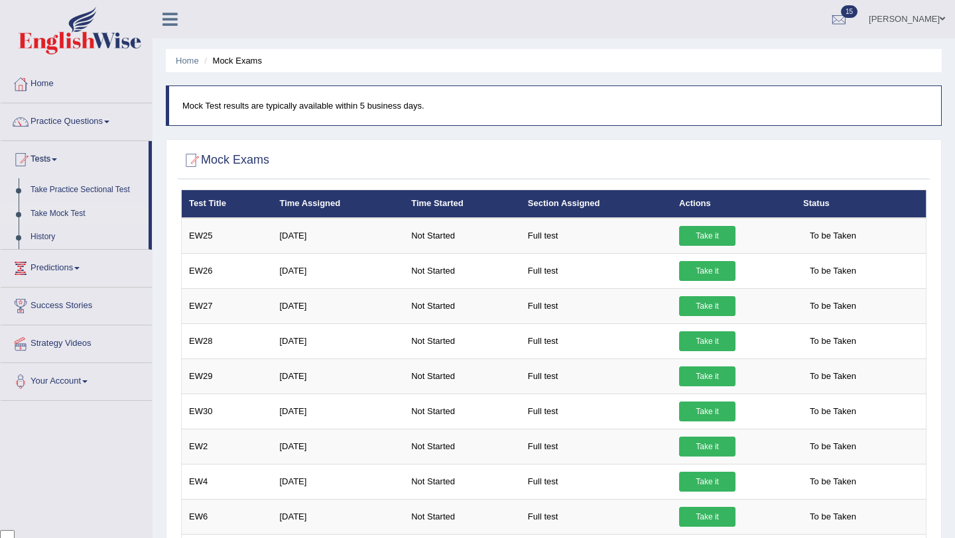  Describe the element at coordinates (227, 481) in the screenshot. I see `td: EW4` at that location.